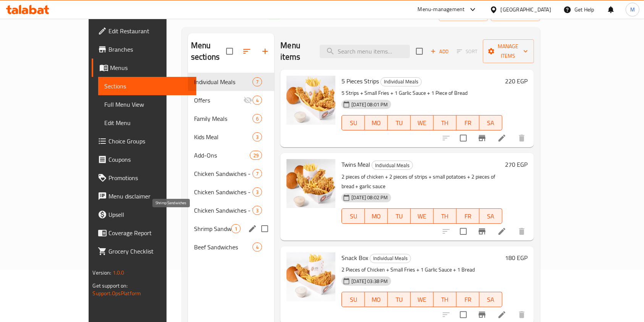 This screenshot has height=322, width=644. Describe the element at coordinates (257, 174) in the screenshot. I see `span: 7` at that location.